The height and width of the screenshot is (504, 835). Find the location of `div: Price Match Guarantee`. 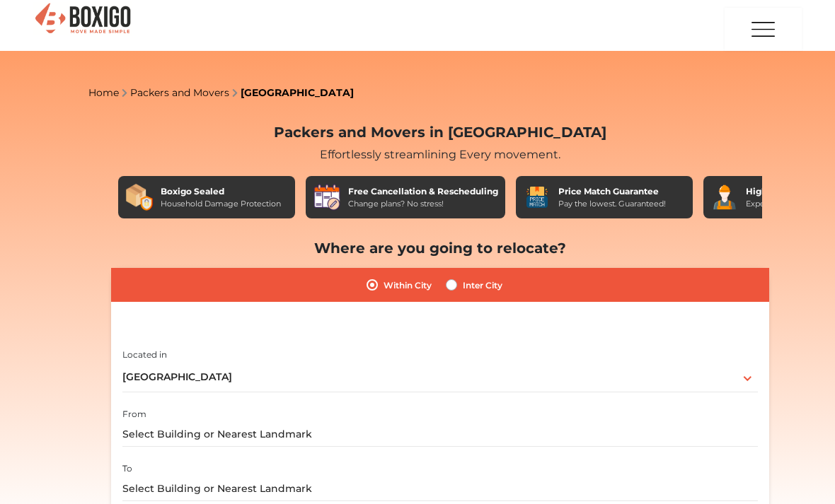

div: Price Match Guarantee is located at coordinates (612, 192).